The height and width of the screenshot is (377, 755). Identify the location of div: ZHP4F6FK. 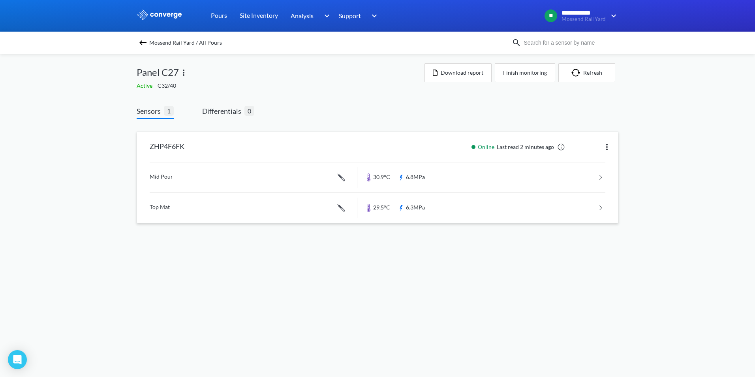
(167, 147).